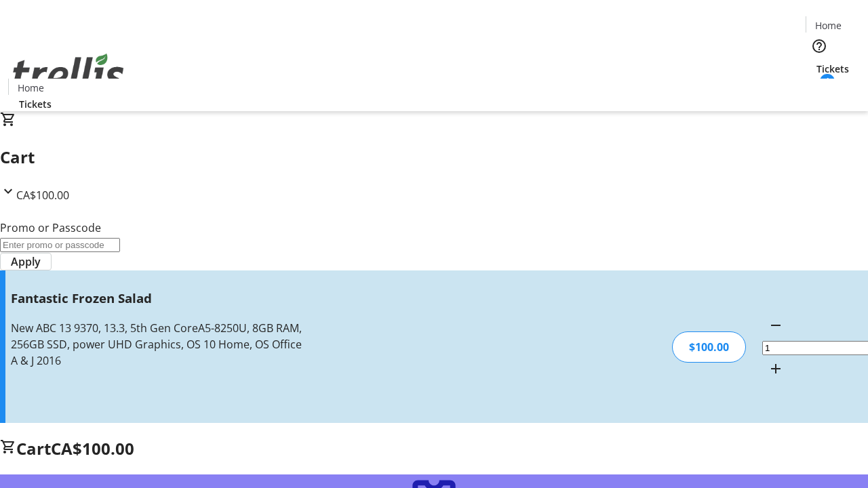  I want to click on button: Cart, so click(819, 90).